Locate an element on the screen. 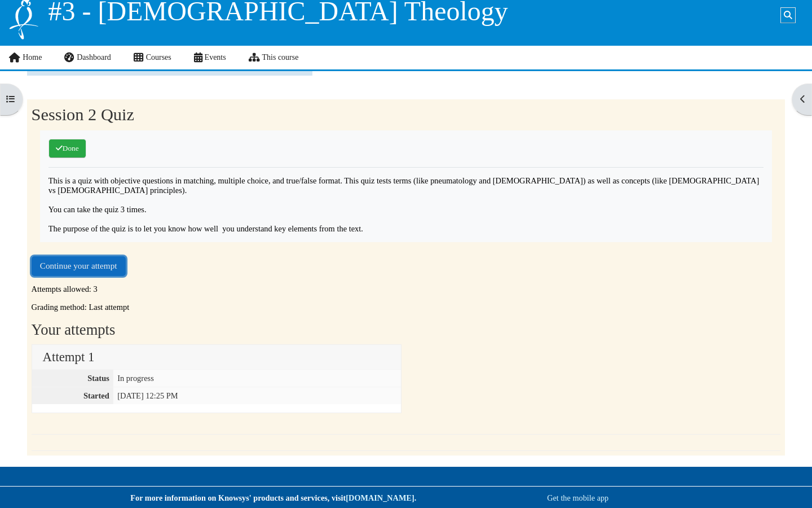 Image resolution: width=812 pixels, height=508 pixels. th: Status is located at coordinates (73, 377).